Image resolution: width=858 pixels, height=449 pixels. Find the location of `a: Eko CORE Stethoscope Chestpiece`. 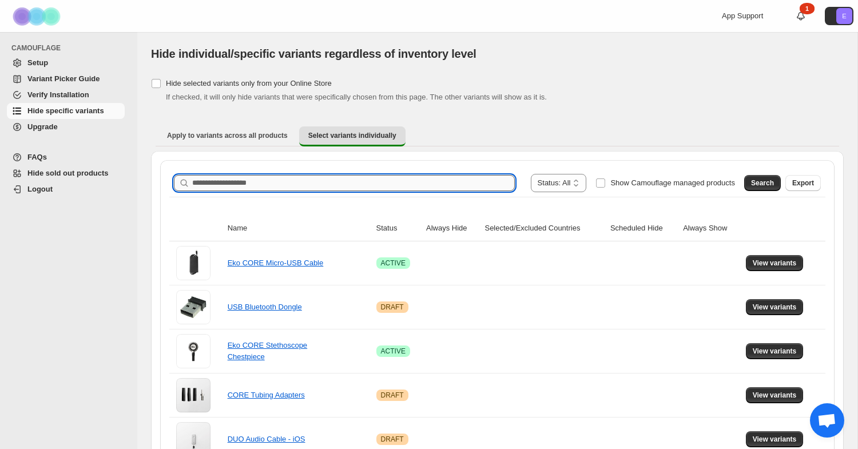

a: Eko CORE Stethoscope Chestpiece is located at coordinates (267, 351).